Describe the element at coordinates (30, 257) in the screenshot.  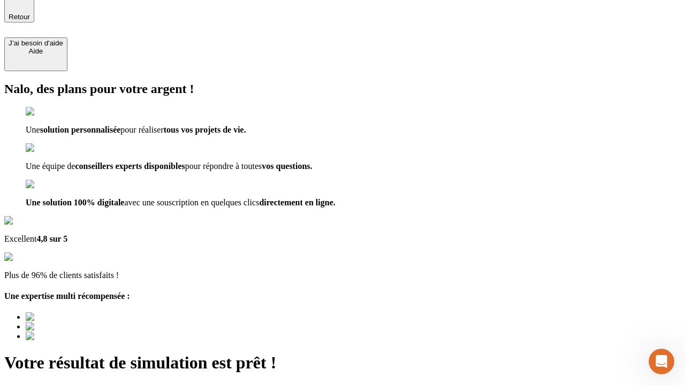
I see `img: reviews stars` at that location.